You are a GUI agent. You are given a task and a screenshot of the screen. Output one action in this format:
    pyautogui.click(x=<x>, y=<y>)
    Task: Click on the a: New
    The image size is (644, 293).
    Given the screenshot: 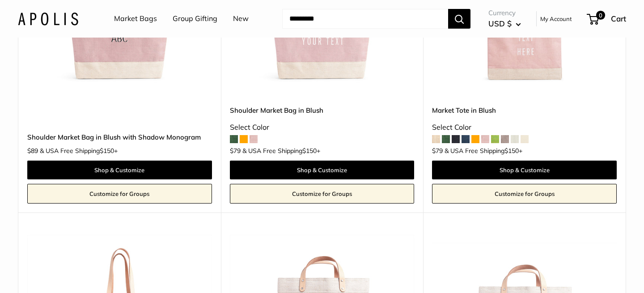 What is the action you would take?
    pyautogui.click(x=241, y=19)
    